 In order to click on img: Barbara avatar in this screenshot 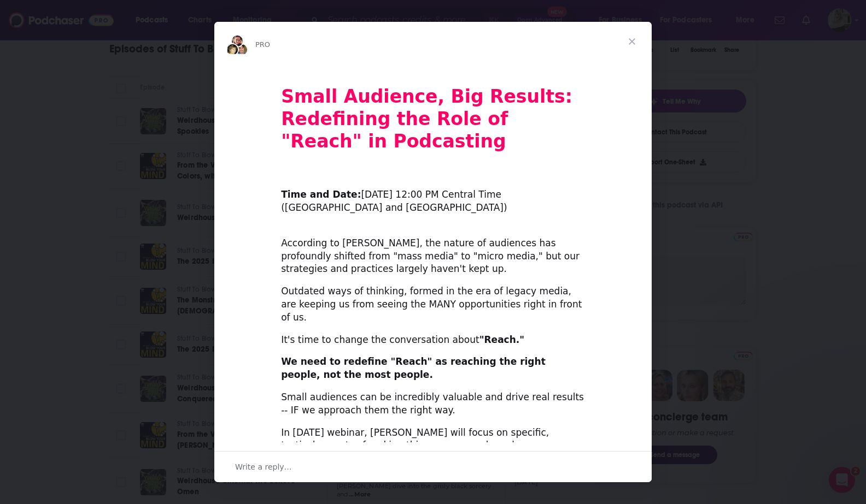, I will do `click(232, 50)`.